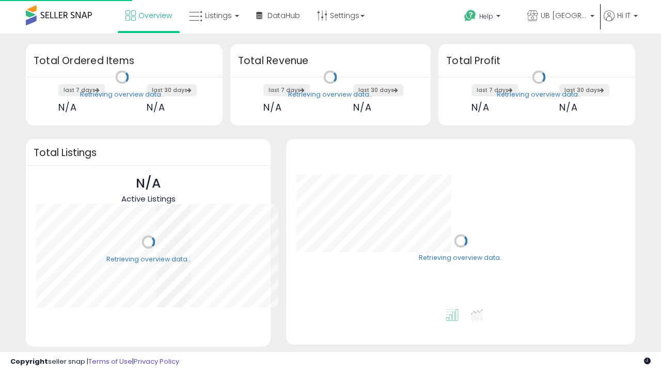 The width and height of the screenshot is (661, 372). Describe the element at coordinates (218, 15) in the screenshot. I see `span: Listings` at that location.